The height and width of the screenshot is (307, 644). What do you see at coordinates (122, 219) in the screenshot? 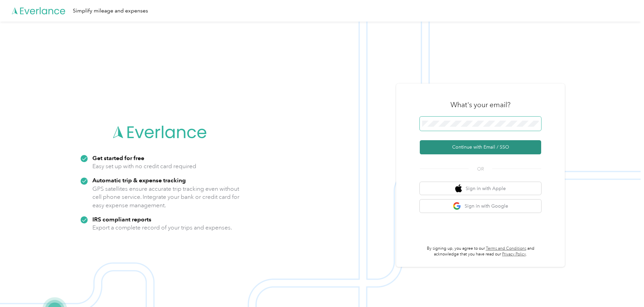
I see `strong: IRS compliant reports` at bounding box center [122, 219].